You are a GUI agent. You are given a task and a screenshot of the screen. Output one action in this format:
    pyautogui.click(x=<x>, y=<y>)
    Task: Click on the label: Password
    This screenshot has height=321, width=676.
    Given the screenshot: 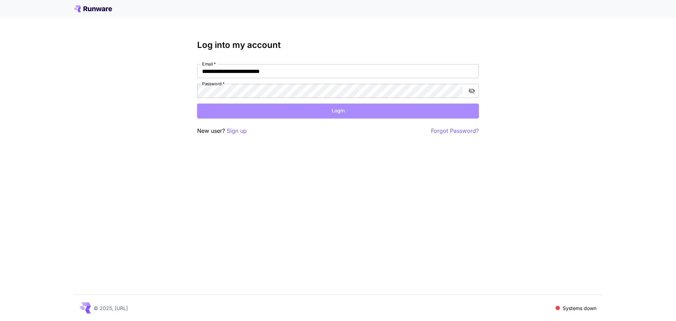 What is the action you would take?
    pyautogui.click(x=213, y=83)
    